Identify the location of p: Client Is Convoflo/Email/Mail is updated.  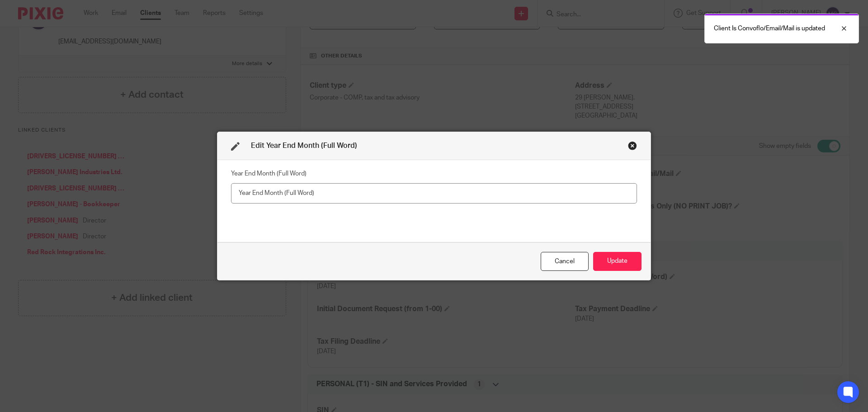
(770, 28).